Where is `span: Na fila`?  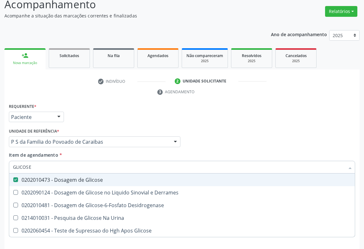
span: Na fila is located at coordinates (114, 55).